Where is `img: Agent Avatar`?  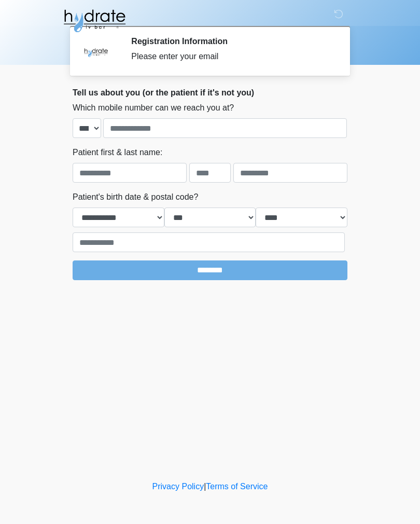 img: Agent Avatar is located at coordinates (96, 52).